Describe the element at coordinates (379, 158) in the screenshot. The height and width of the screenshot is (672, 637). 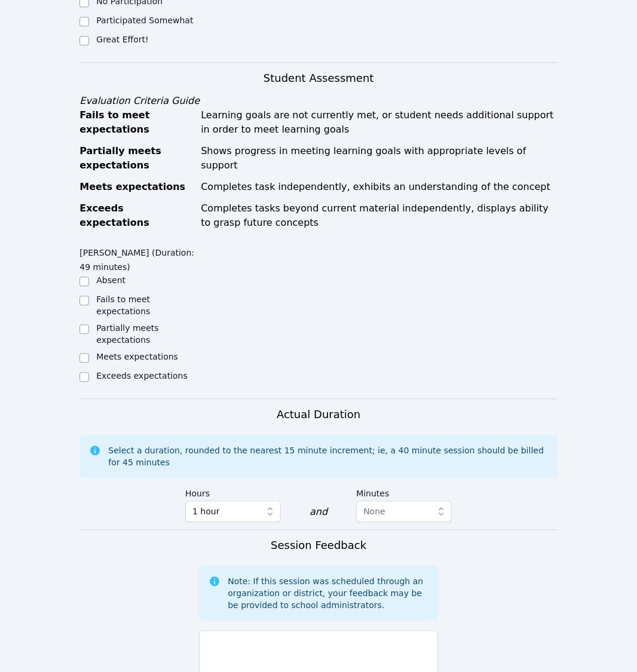
I see `div: Shows progress in meeting learning goals with appropriate levels of support` at that location.